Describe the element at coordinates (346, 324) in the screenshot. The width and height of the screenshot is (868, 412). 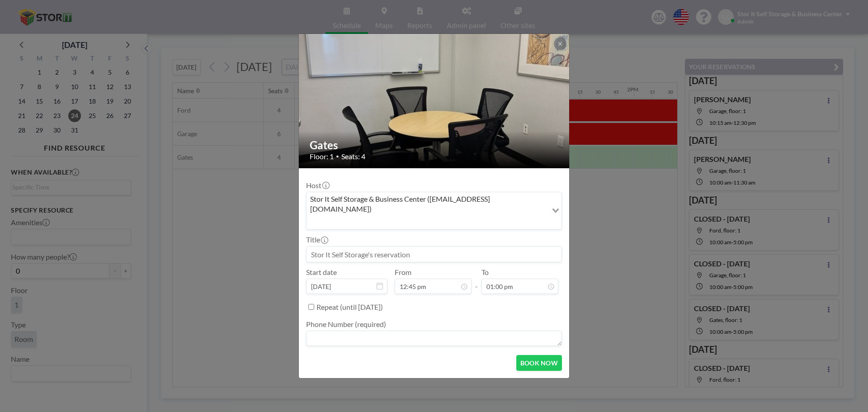
I see `label: Phone Number (required)` at that location.